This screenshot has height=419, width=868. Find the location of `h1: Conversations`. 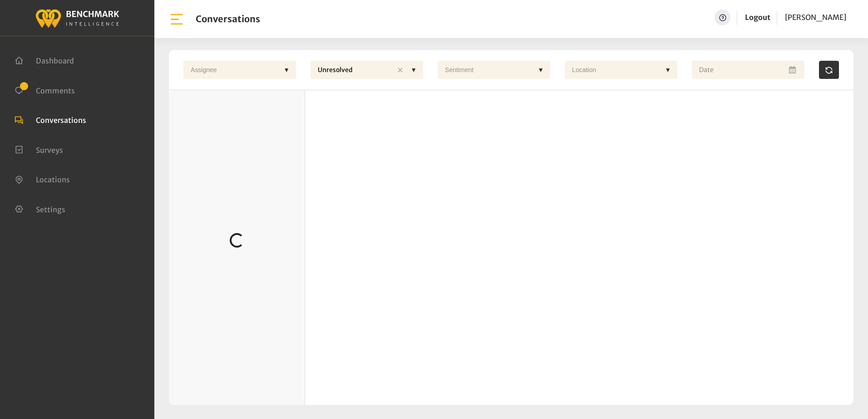

h1: Conversations is located at coordinates (228, 19).